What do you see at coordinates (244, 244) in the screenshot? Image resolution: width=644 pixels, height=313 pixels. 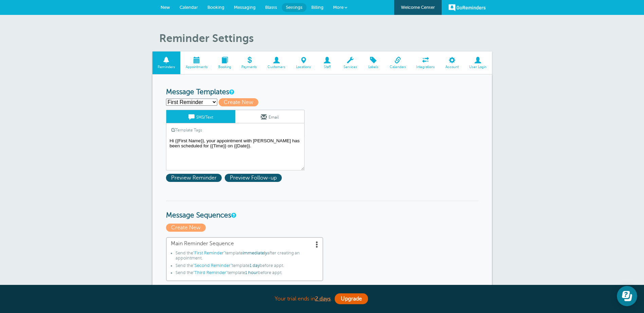 I see `span: Main Reminder Sequence` at bounding box center [244, 244].